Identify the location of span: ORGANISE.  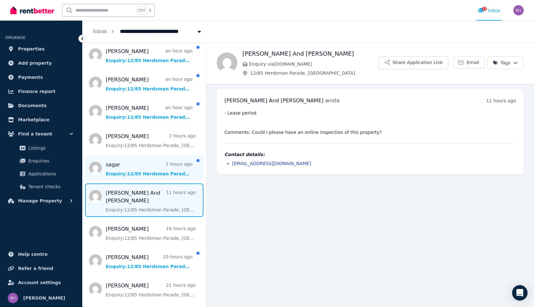
(15, 38).